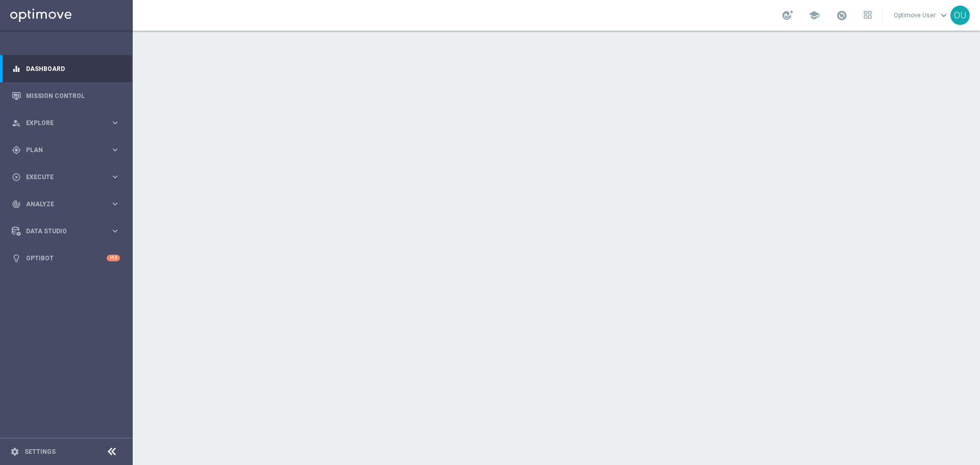 The width and height of the screenshot is (980, 465). Describe the element at coordinates (17, 123) in the screenshot. I see `i: person_search` at that location.